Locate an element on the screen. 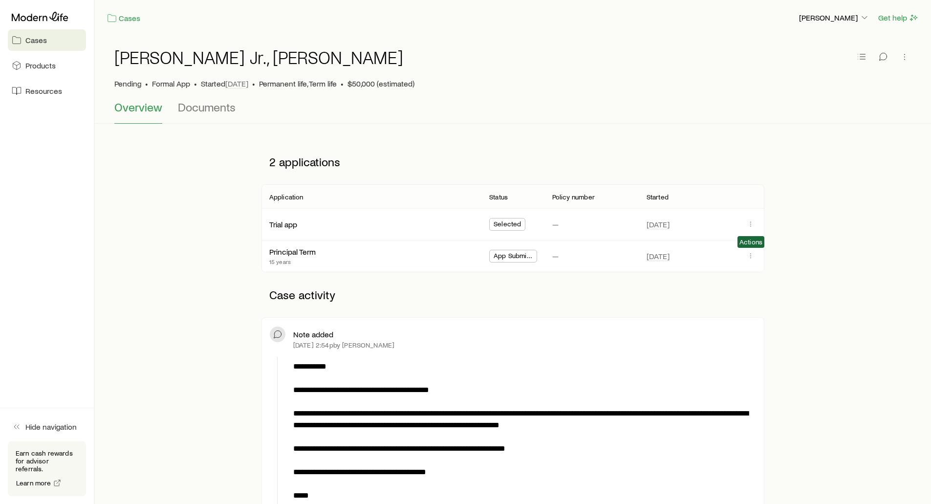  button: Hide navigation is located at coordinates (47, 427).